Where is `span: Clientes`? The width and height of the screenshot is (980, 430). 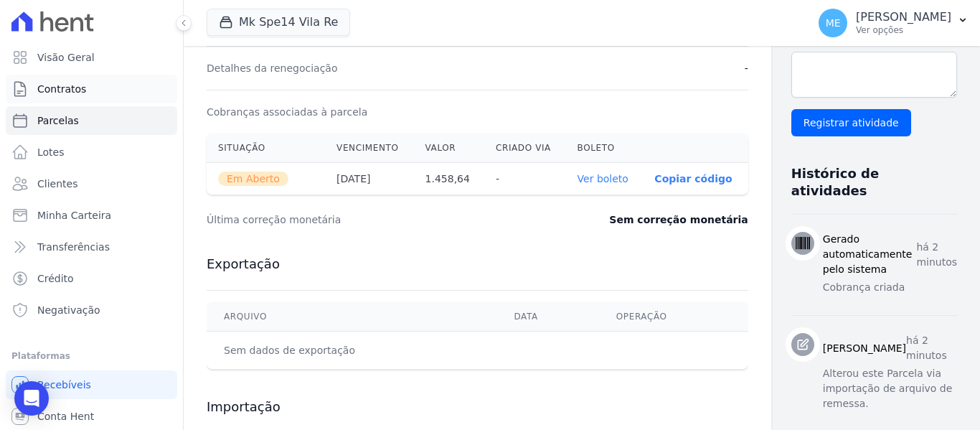
span: Clientes is located at coordinates (57, 184).